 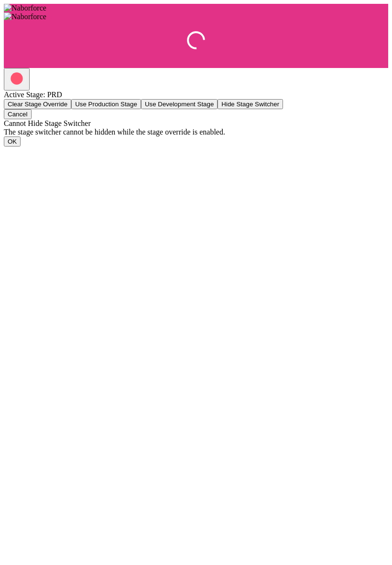 I want to click on button: Cancel, so click(x=18, y=114).